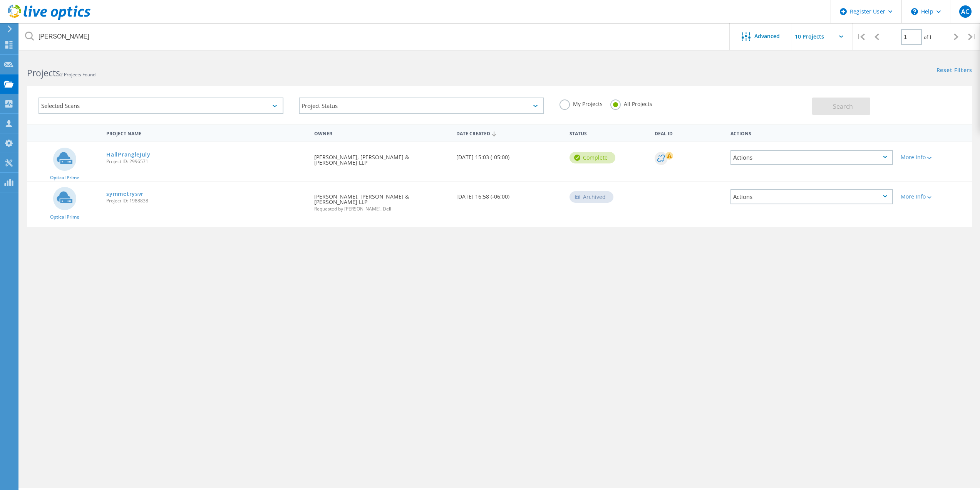 The height and width of the screenshot is (490, 980). Describe the element at coordinates (928, 37) in the screenshot. I see `span: of 1` at that location.